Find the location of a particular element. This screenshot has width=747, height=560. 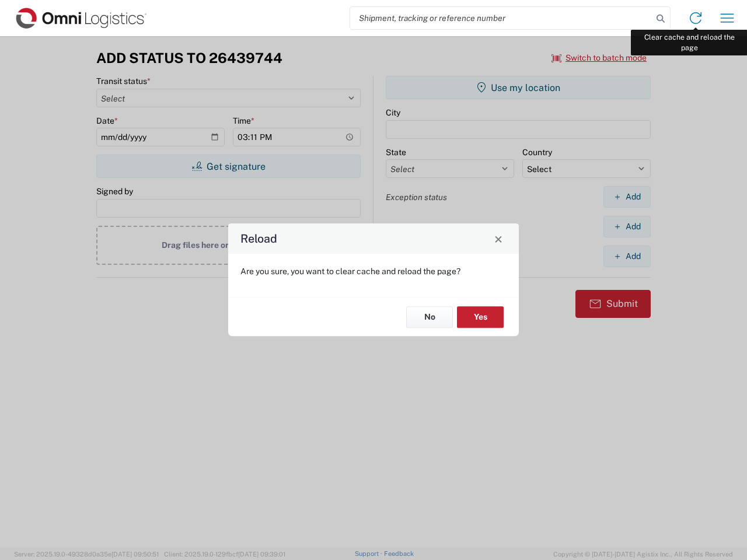

button: No is located at coordinates (430, 317).